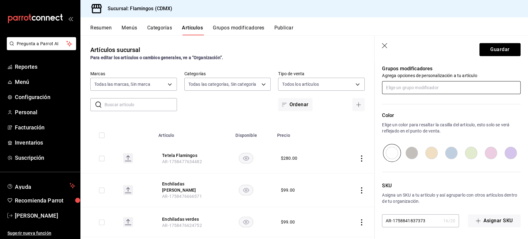 Image resolution: width=528 pixels, height=239 pixels. I want to click on button: Grupos modificadores, so click(238, 30).